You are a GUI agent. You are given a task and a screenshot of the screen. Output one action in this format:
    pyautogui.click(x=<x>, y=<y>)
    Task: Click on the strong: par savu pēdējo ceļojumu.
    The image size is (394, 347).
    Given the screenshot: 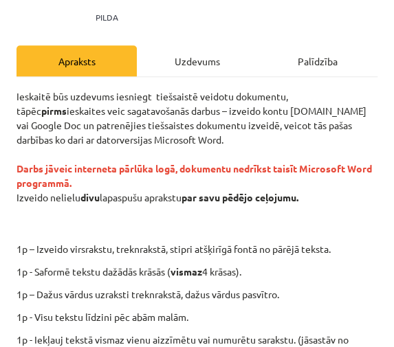 What is the action you would take?
    pyautogui.click(x=240, y=197)
    